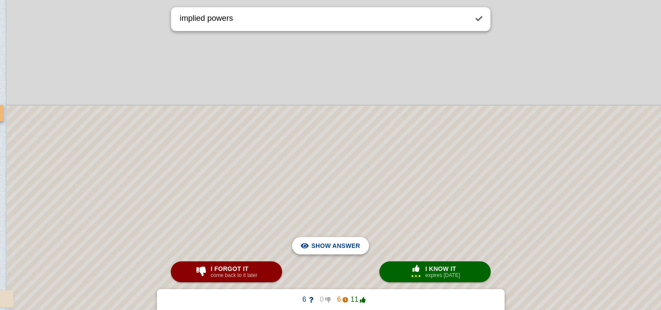 This screenshot has height=310, width=661. What do you see at coordinates (331, 300) in the screenshot?
I see `button: 60611` at bounding box center [331, 300].